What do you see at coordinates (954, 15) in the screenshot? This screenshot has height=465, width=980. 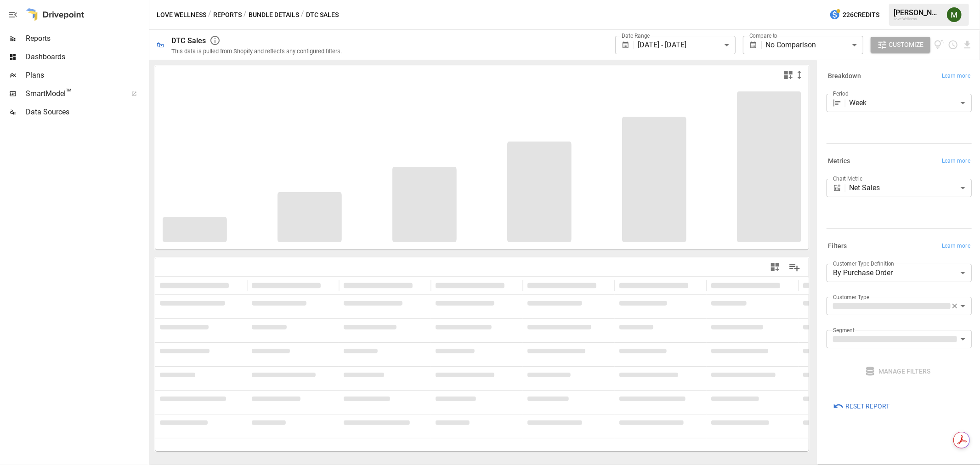 I see `button: Meredith Lacasse` at bounding box center [954, 15].